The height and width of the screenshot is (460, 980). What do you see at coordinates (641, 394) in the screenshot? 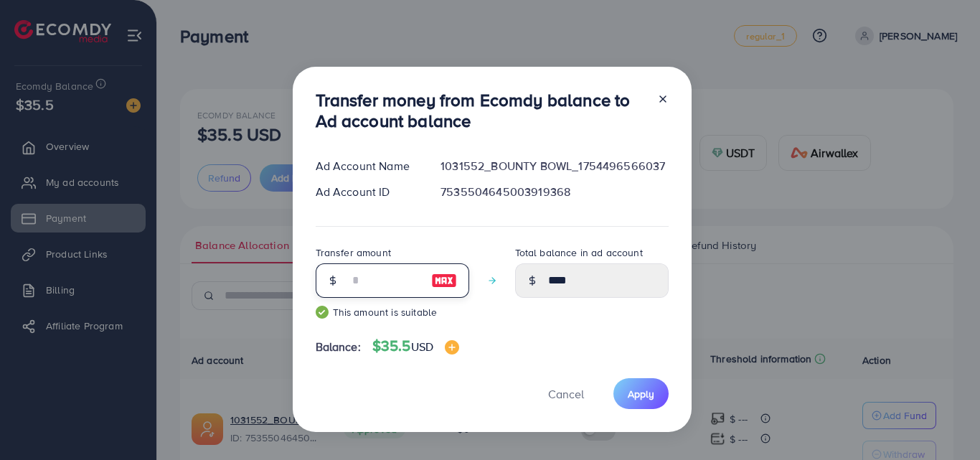
I see `span: Apply` at bounding box center [641, 394].